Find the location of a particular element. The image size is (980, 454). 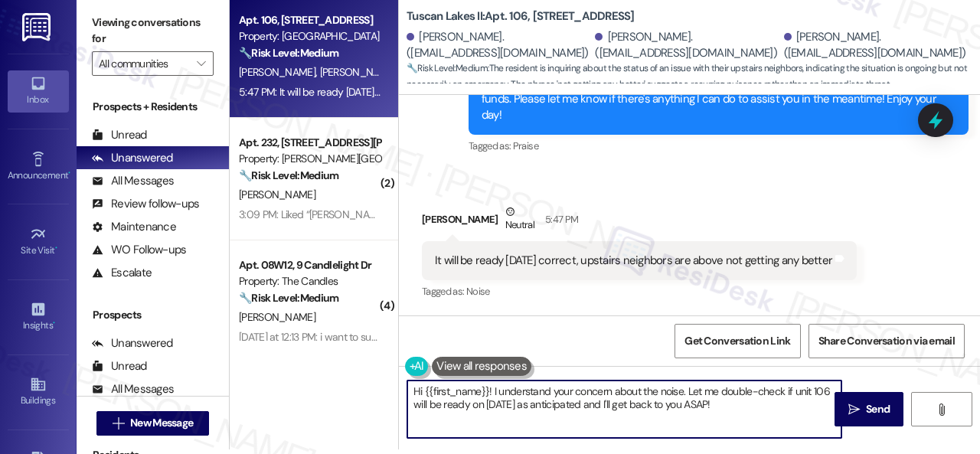

a: Insights • is located at coordinates (39, 317).